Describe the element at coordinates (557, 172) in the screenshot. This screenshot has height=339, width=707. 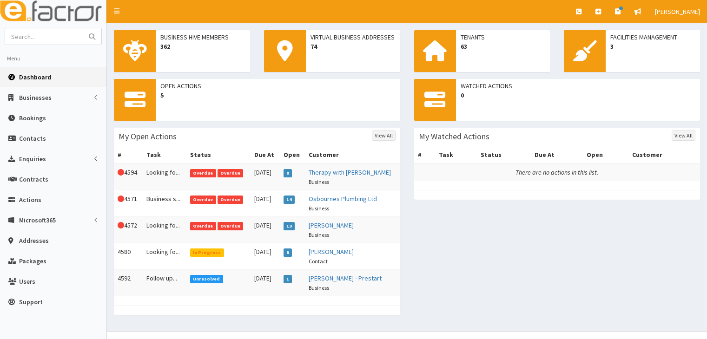
I see `i: There are no actions in this list.` at that location.